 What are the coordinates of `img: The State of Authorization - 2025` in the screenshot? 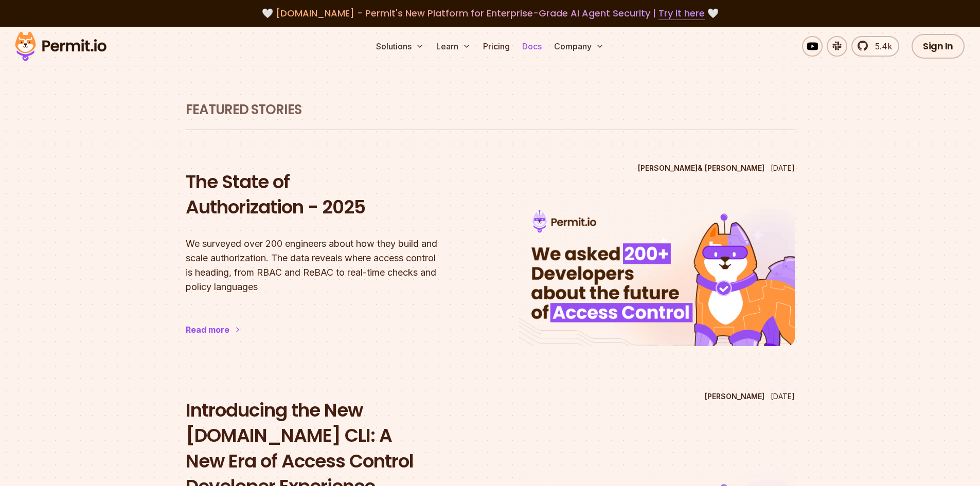 It's located at (657, 274).